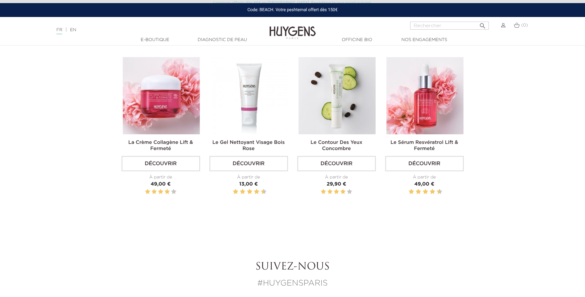 This screenshot has width=585, height=297. What do you see at coordinates (73, 30) in the screenshot?
I see `a: EN` at bounding box center [73, 30].